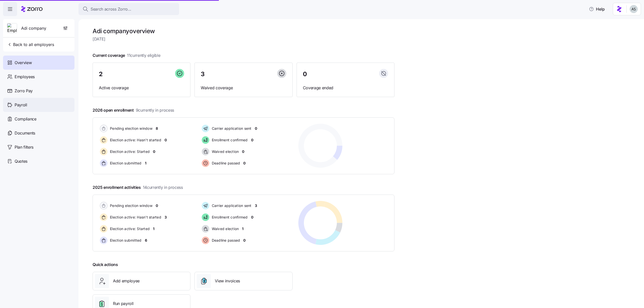 The image size is (644, 308). What do you see at coordinates (39, 147) in the screenshot?
I see `a: Plan filters` at bounding box center [39, 147].